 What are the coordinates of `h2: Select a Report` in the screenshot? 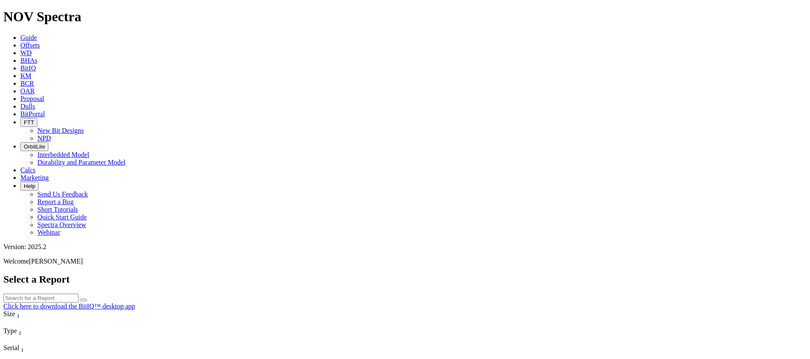 It's located at (405, 279).